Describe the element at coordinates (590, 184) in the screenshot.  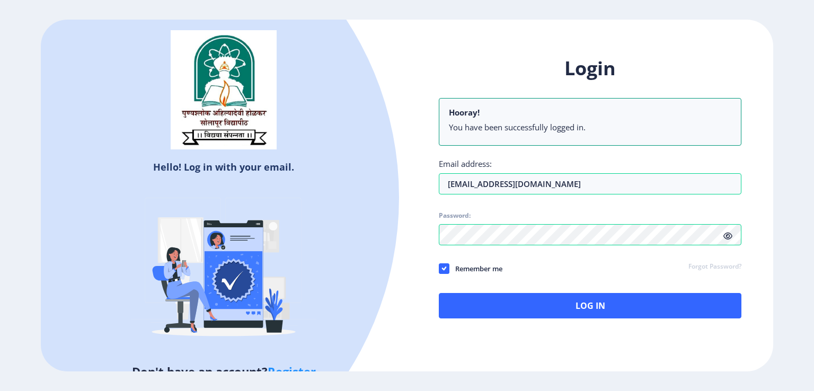
I see `input: Email address` at that location.